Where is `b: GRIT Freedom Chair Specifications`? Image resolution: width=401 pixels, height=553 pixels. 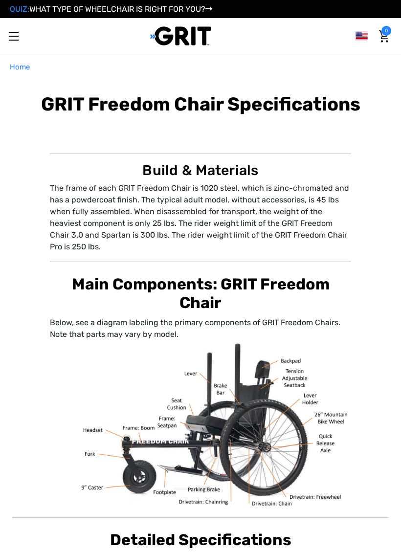
b: GRIT Freedom Chair Specifications is located at coordinates (200, 104).